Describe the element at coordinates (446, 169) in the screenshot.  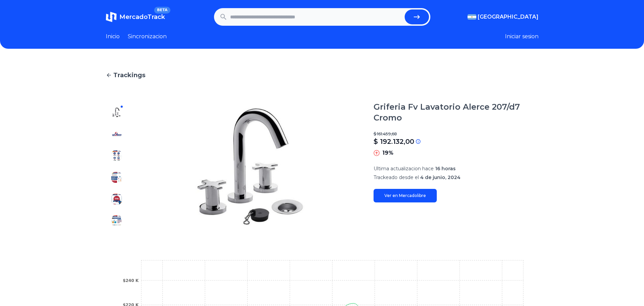
I see `span: 16 horas` at that location.